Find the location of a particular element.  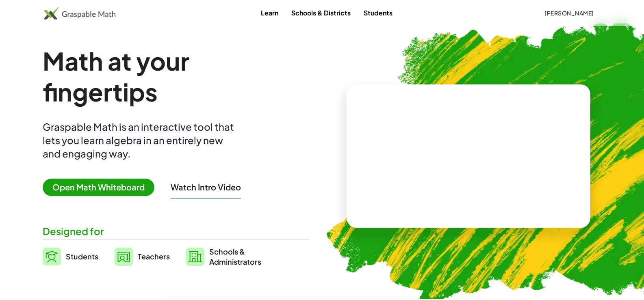

div: Designed for is located at coordinates (176, 231).